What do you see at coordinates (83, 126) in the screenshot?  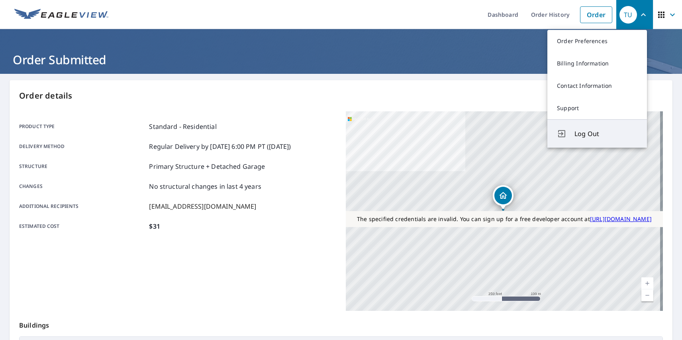 I see `p: Product type` at bounding box center [83, 126].